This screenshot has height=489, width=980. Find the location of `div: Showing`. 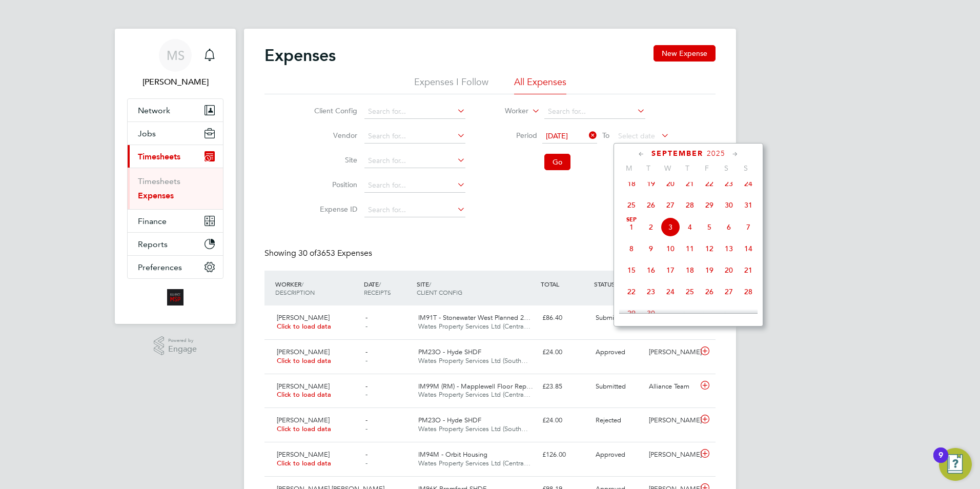

div: Showing is located at coordinates (319, 254).